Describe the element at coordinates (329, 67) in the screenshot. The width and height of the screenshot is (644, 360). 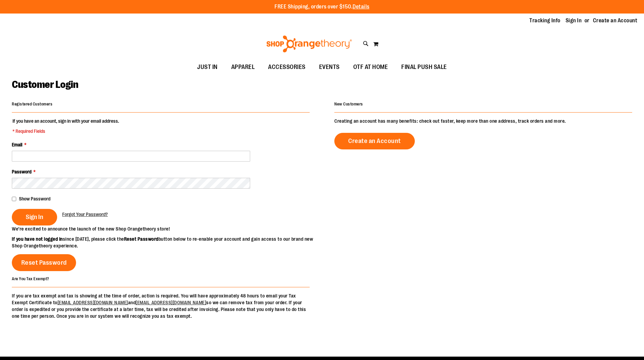
I see `span: EVENTS` at that location.